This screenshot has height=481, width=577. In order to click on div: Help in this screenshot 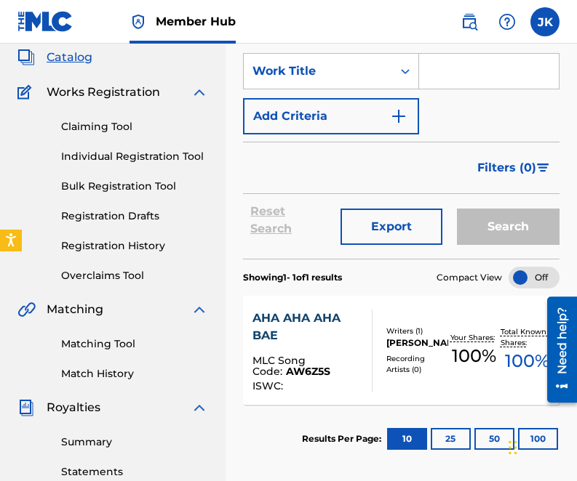, I will do `click(507, 22)`.